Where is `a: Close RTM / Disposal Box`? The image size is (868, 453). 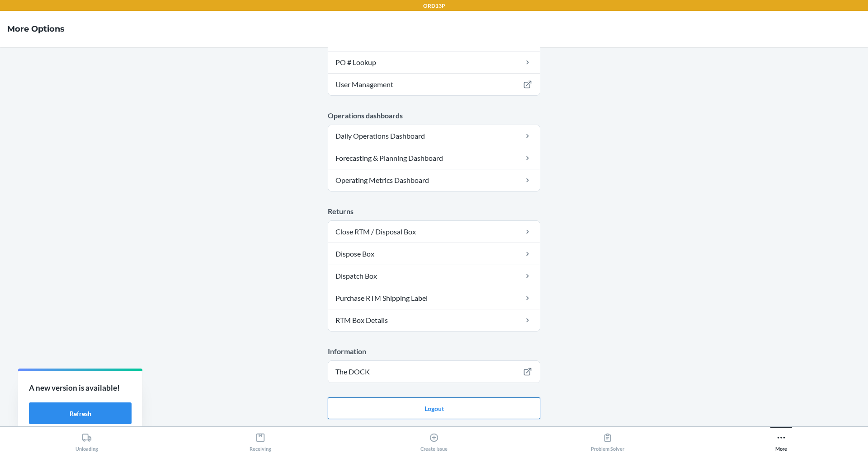 a: Close RTM / Disposal Box is located at coordinates (434, 232).